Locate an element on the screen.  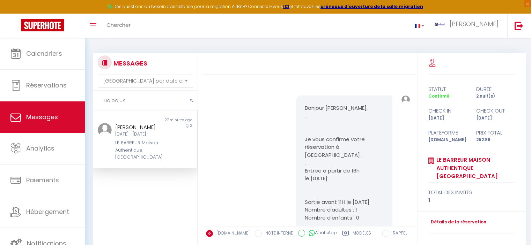
strong: ICI is located at coordinates (286, 6).